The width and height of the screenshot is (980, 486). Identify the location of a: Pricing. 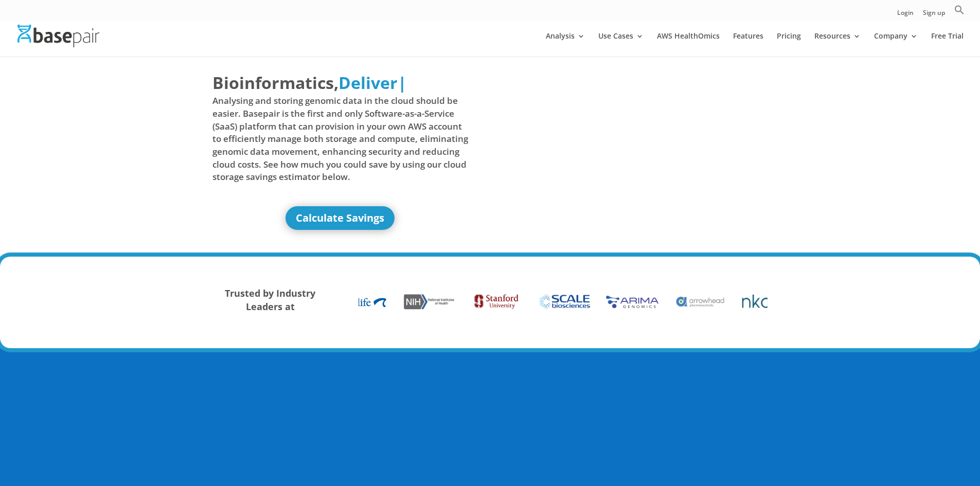
(789, 44).